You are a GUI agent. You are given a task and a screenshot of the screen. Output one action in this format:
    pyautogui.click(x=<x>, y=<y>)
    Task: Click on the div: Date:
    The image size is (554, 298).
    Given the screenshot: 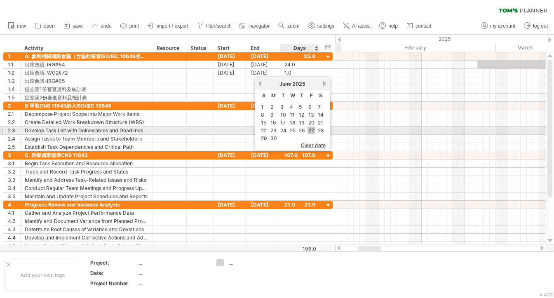 What is the action you would take?
    pyautogui.click(x=113, y=273)
    